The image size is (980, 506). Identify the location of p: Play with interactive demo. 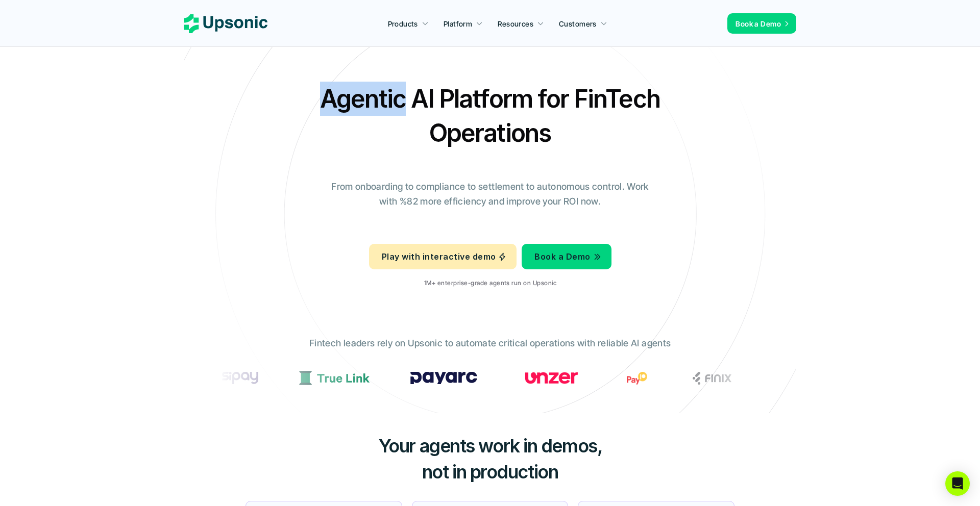
(438, 256).